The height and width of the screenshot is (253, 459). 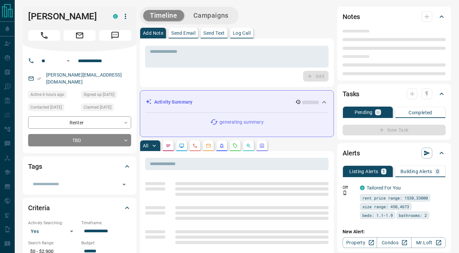 What do you see at coordinates (394, 153) in the screenshot?
I see `div: Alerts` at bounding box center [394, 153].